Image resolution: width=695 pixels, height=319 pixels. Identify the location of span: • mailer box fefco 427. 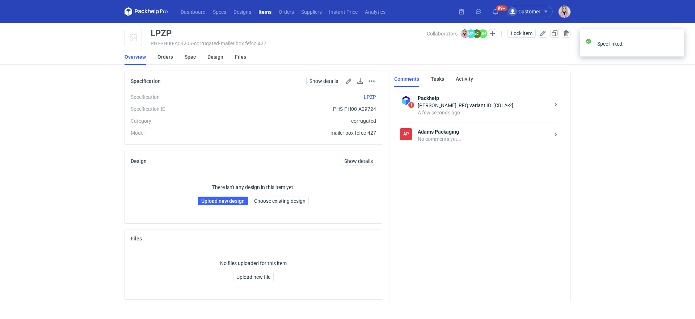
(242, 43).